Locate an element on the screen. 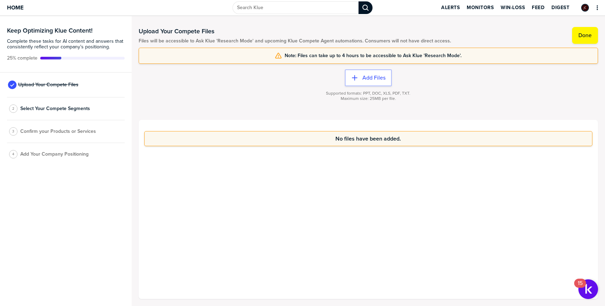 This screenshot has height=306, width=605. span: Files will be accessible to Ask Klue 'Research Mode' and upcoming Klue Compete Agent automations.... is located at coordinates (295, 41).